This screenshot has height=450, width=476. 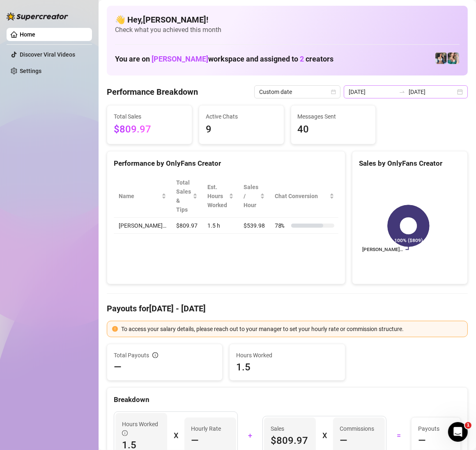 What do you see at coordinates (206, 429) in the screenshot?
I see `article: Hourly Rate` at bounding box center [206, 429].